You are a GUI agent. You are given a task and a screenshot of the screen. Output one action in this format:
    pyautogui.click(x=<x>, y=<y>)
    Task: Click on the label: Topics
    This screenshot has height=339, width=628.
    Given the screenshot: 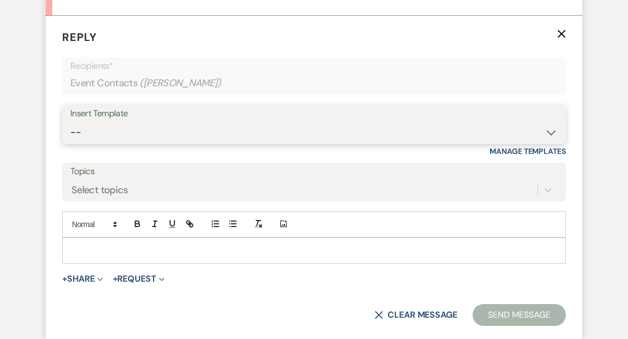 What is the action you would take?
    pyautogui.click(x=314, y=171)
    